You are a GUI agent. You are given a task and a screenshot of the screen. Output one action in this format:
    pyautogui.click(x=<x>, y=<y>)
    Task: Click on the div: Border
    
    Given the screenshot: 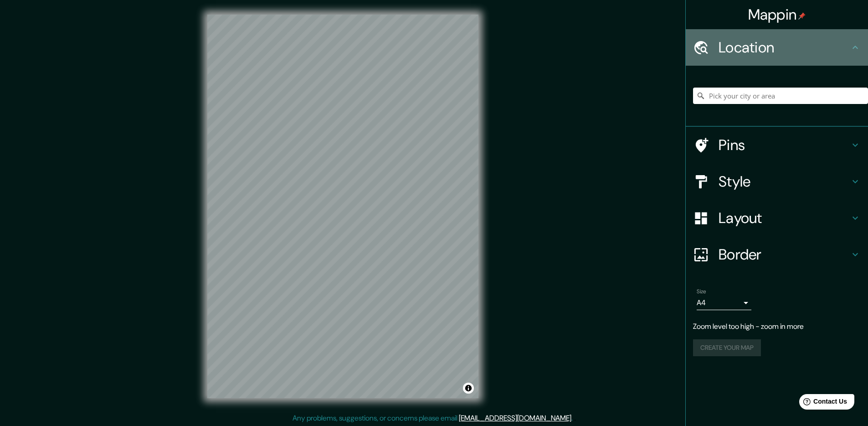 What is the action you would take?
    pyautogui.click(x=777, y=254)
    